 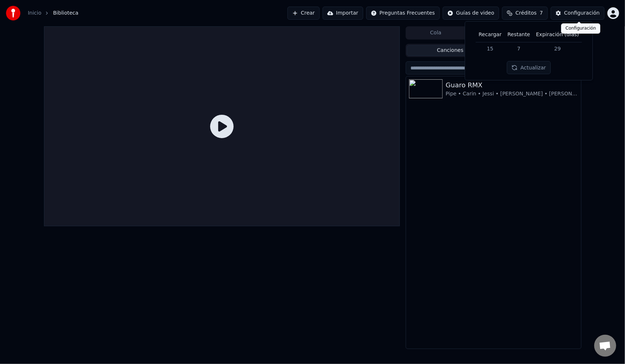 I want to click on span: Créditos, so click(x=526, y=13).